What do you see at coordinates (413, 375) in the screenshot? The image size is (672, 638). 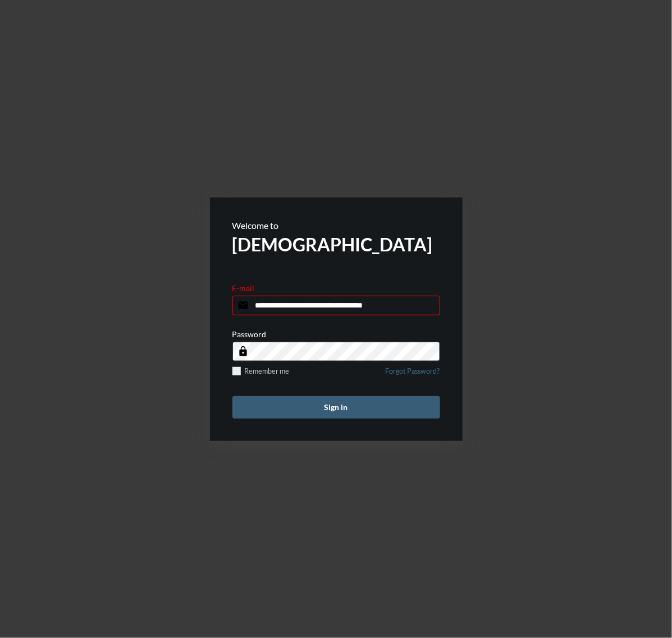 I see `a: Forgot Password?` at bounding box center [413, 375].